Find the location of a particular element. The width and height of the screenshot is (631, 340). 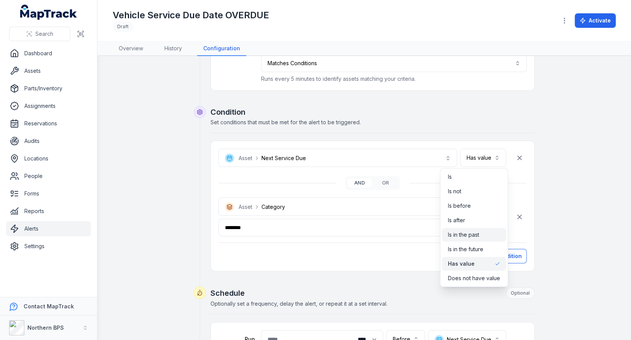

span: Has value is located at coordinates (461, 263).